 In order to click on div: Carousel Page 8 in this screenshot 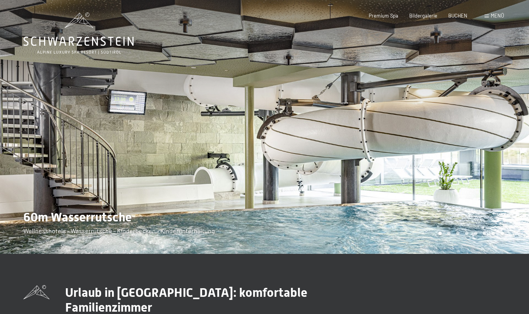, I will do `click(502, 233)`.